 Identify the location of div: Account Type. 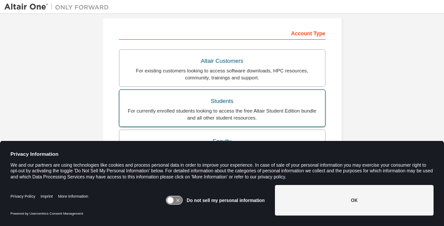
(222, 33).